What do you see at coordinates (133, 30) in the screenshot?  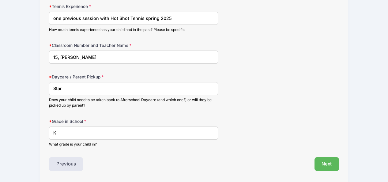 I see `div: How much tennis experience has your child had in the past? Please be specific` at bounding box center [133, 30].